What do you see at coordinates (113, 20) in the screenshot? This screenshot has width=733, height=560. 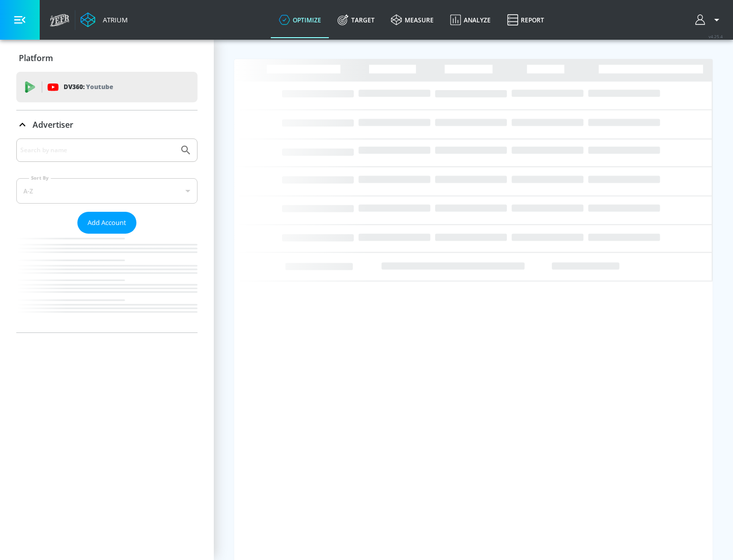 I see `div: Atrium` at bounding box center [113, 20].